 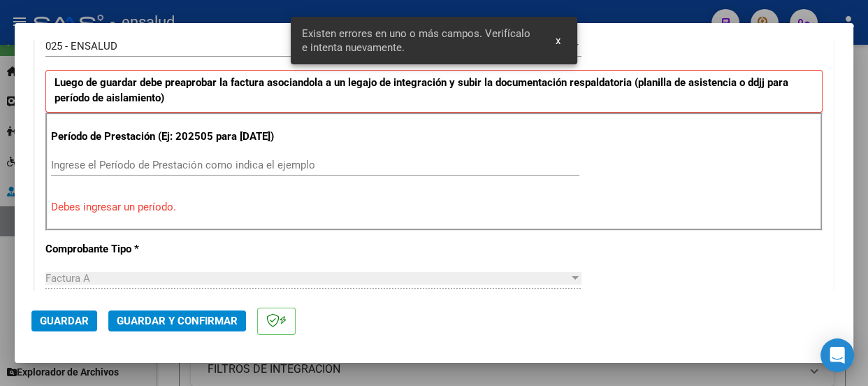 I want to click on span: x, so click(x=557, y=40).